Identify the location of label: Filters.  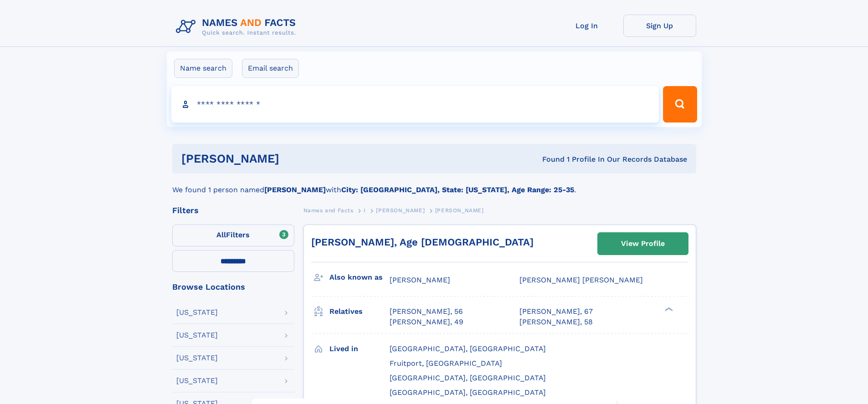
(233, 236).